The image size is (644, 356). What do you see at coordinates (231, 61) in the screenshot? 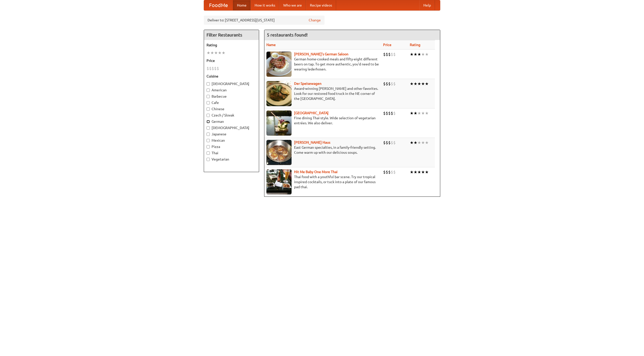
I see `h5: Price` at bounding box center [231, 61].